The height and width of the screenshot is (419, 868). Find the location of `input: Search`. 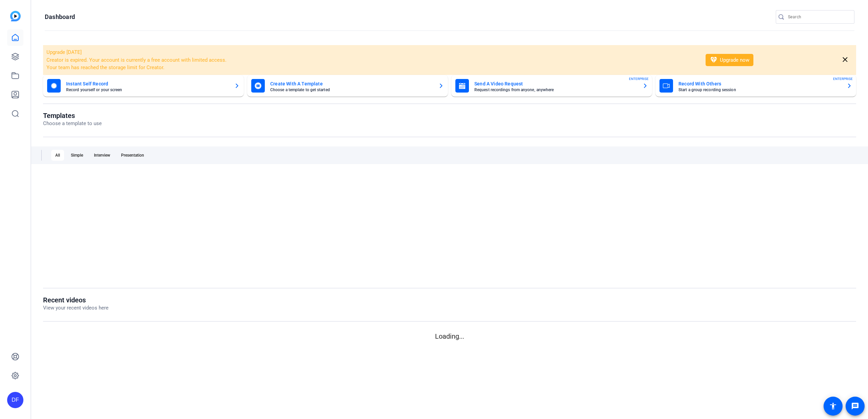

input: Search is located at coordinates (818, 17).